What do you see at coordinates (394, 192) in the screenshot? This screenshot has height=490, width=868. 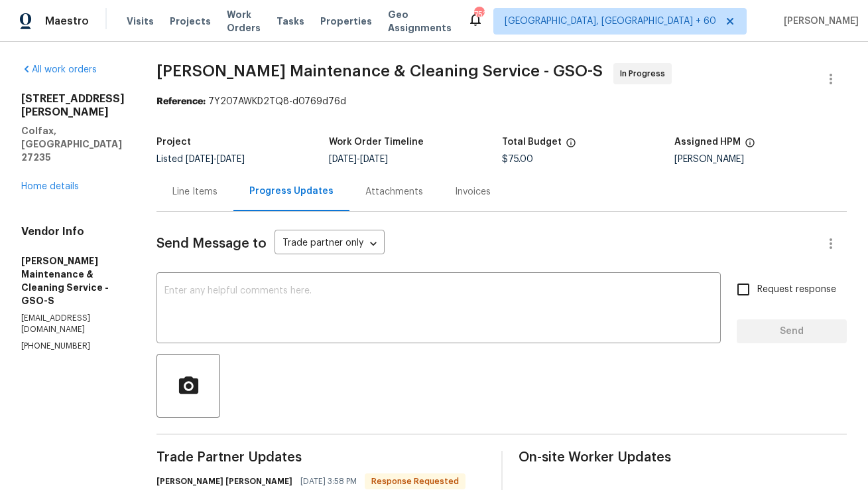 I see `div: Attachments` at bounding box center [394, 192].